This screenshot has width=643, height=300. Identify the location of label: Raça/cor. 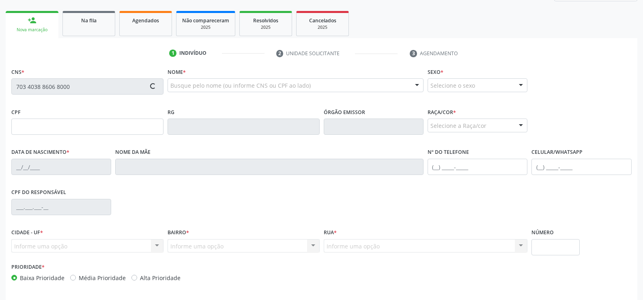
(442, 112).